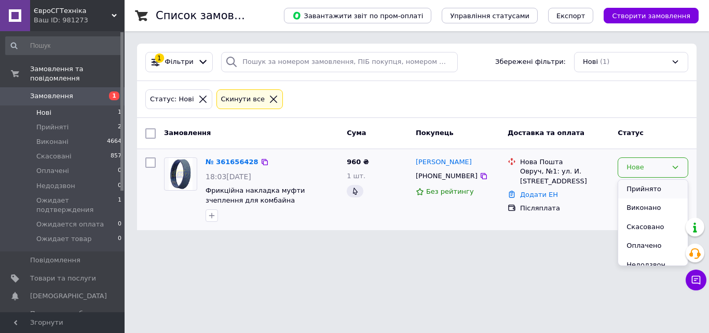 Image resolution: width=709 pixels, height=333 pixels. I want to click on span: Ожидает подтверждения, so click(77, 205).